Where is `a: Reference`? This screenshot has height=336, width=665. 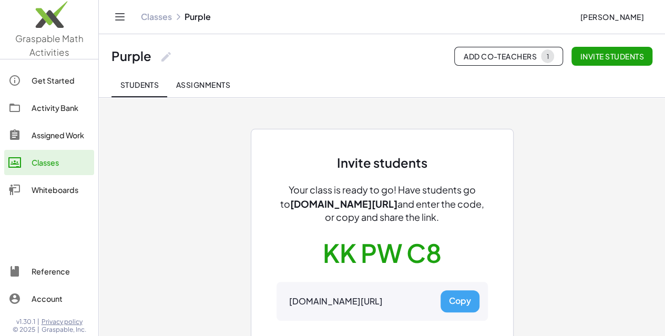 a: Reference is located at coordinates (49, 271).